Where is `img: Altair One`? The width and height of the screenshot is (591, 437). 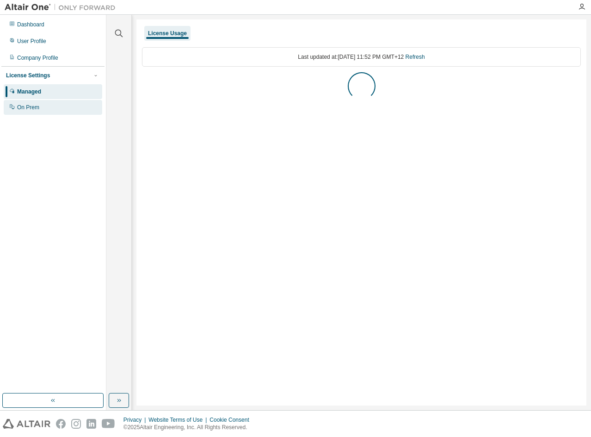
img: Altair One is located at coordinates (62, 7).